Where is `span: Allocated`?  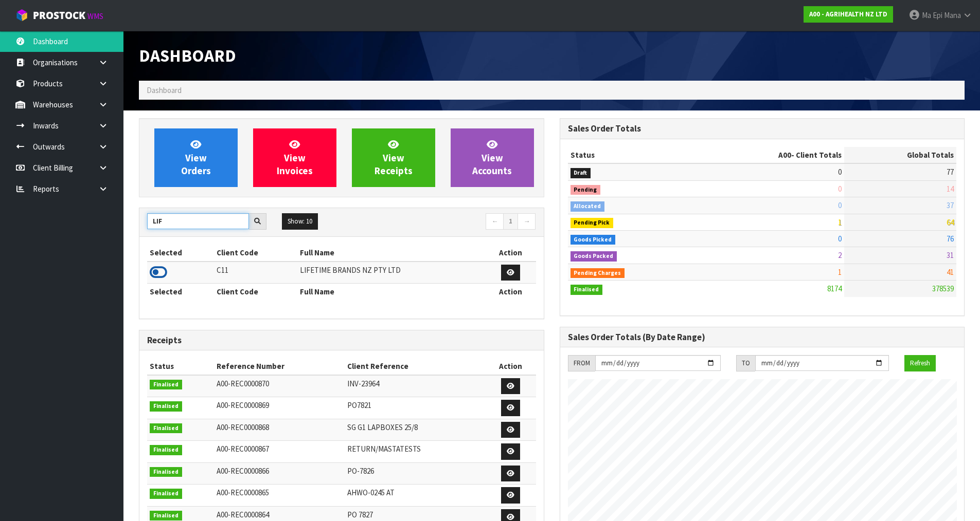 span: Allocated is located at coordinates (588, 206).